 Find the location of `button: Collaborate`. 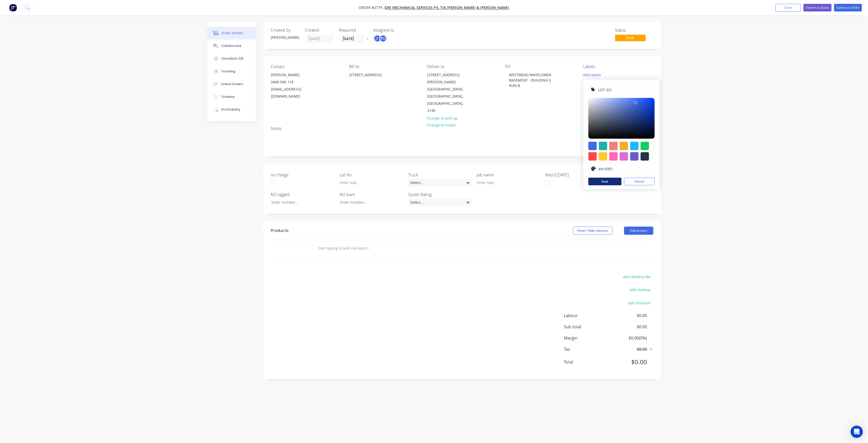

button: Collaborate is located at coordinates (232, 46).